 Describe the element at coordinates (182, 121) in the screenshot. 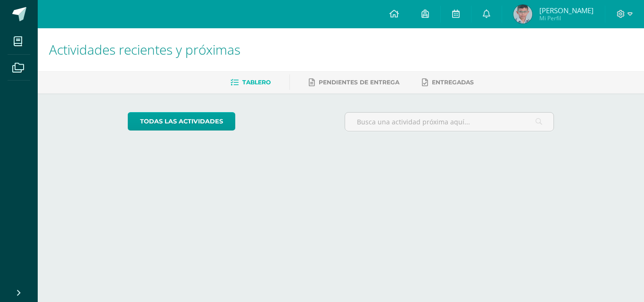

I see `a: todas las Actividades` at that location.